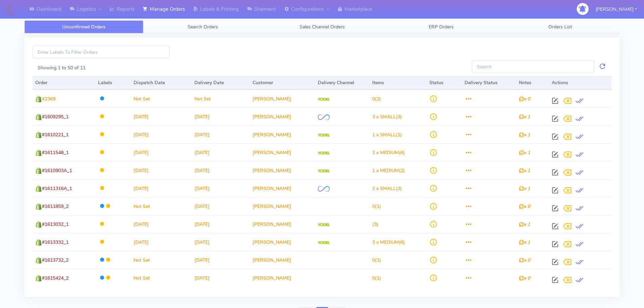 Image resolution: width=644 pixels, height=308 pixels. What do you see at coordinates (398, 83) in the screenshot?
I see `th: Items` at bounding box center [398, 83].